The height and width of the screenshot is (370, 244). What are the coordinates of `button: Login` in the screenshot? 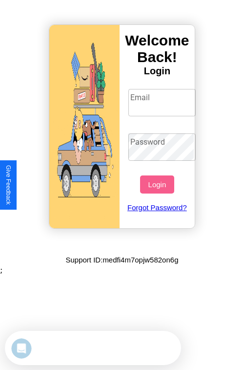 It's located at (157, 184).